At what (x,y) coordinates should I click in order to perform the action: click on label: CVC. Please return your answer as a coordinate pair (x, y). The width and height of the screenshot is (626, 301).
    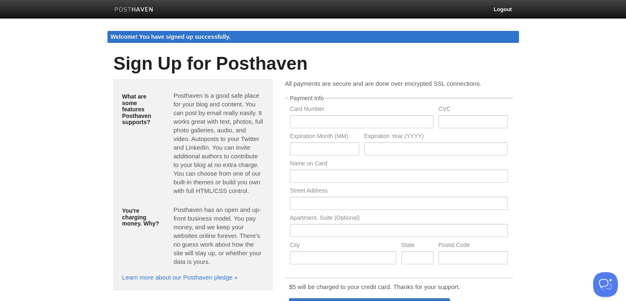
    Looking at the image, I should click on (473, 110).